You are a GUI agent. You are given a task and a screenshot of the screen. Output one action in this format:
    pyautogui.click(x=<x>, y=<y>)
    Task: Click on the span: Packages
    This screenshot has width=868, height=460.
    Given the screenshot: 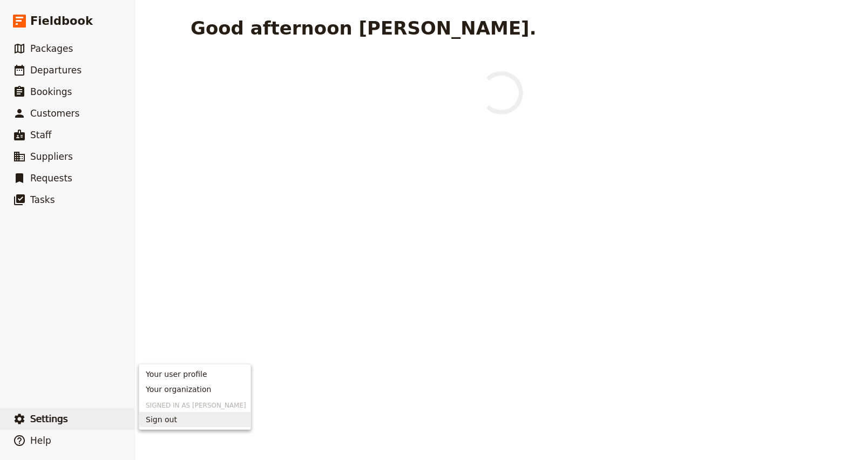 What is the action you would take?
    pyautogui.click(x=52, y=49)
    